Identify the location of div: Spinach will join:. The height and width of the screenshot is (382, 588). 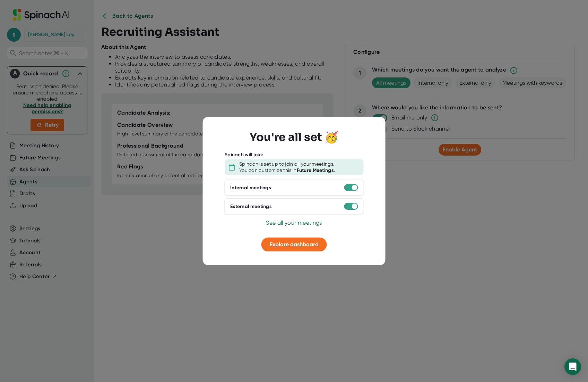
(244, 154).